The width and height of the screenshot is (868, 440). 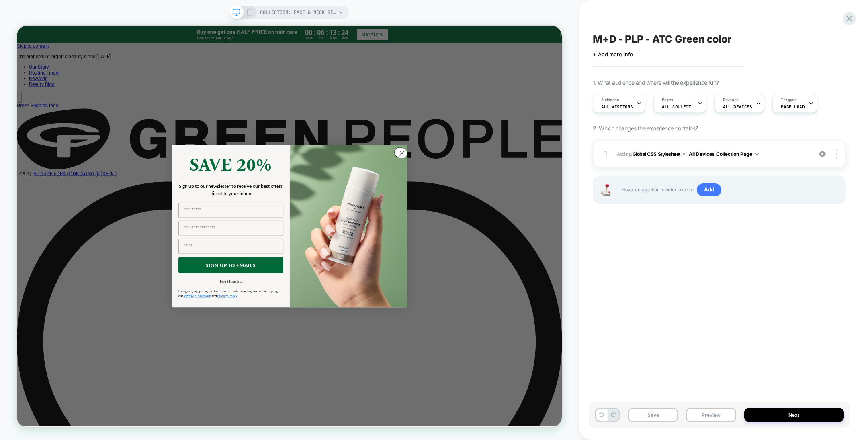 What do you see at coordinates (282, 357) in the screenshot?
I see `span: are accepting our and` at bounding box center [282, 357].